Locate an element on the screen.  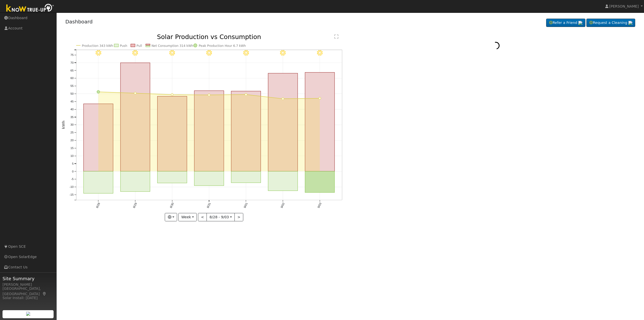
a: Request a Cleaning is located at coordinates (611, 23).